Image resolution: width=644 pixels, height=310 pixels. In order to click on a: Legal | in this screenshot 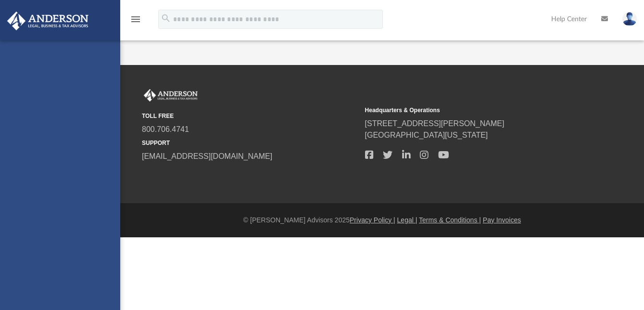, I will do `click(407, 220)`.